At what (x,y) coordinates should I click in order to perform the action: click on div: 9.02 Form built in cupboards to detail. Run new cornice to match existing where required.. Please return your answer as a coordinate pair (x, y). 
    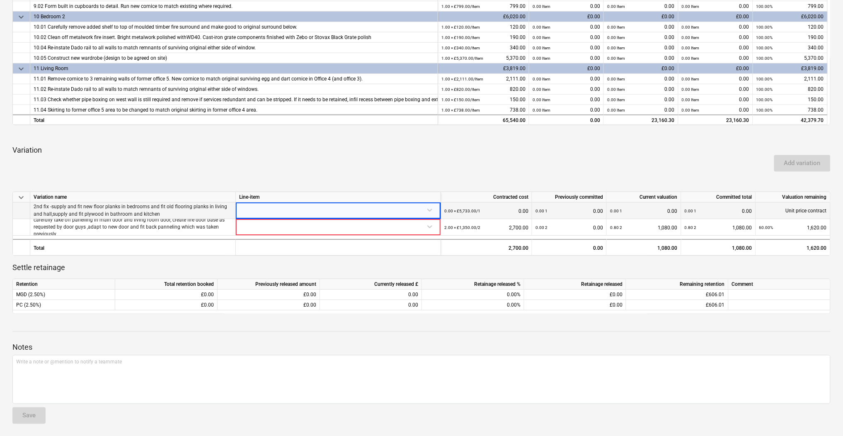
    Looking at the image, I should click on (234, 6).